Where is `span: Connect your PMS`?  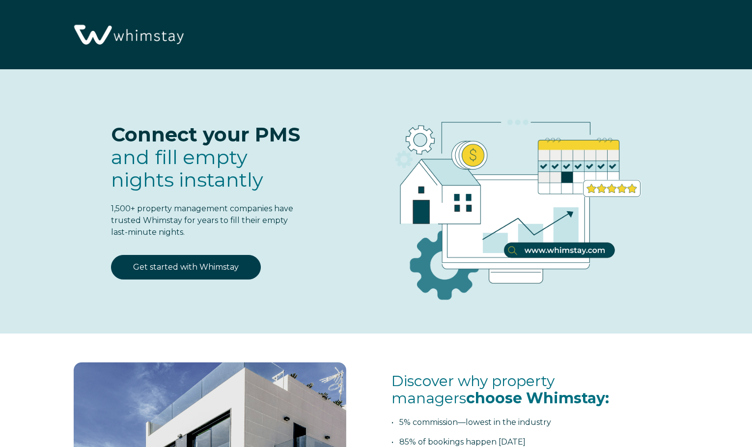
span: Connect your PMS is located at coordinates (205, 134).